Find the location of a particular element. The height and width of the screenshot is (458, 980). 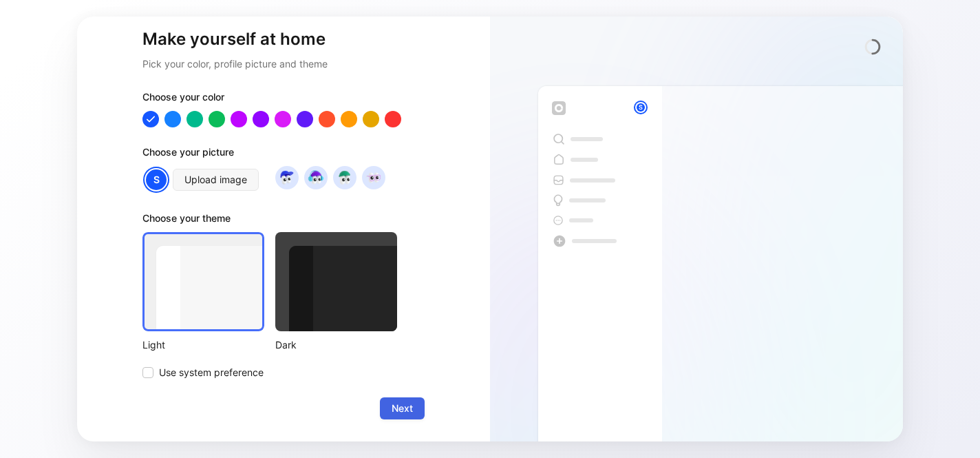

h1: Make yourself at home is located at coordinates (283, 39).